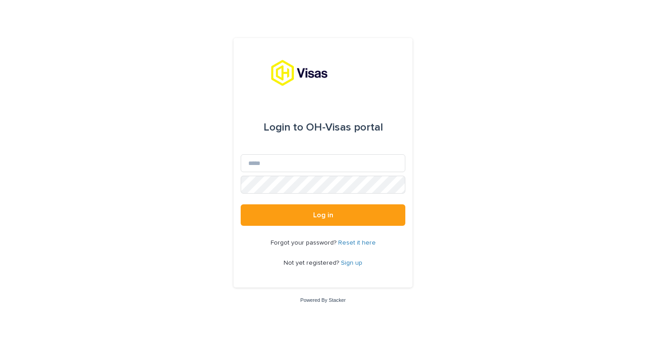 This screenshot has height=351, width=646. I want to click on span: Not yet registered?, so click(312, 263).